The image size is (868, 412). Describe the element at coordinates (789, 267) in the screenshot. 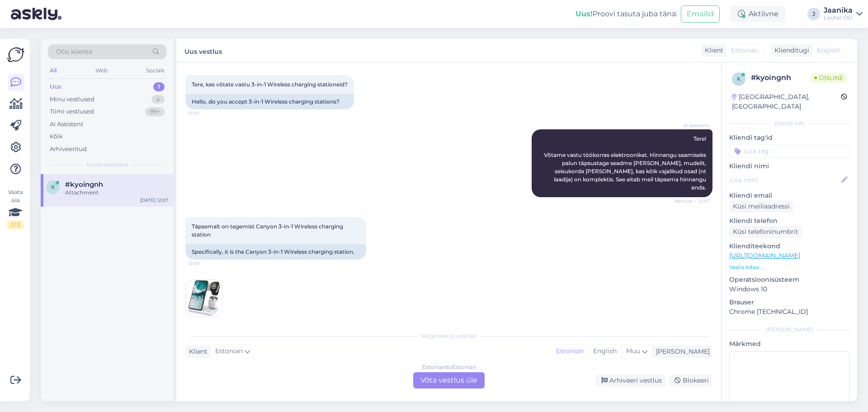

I see `p: Vaata edasi ...` at that location.